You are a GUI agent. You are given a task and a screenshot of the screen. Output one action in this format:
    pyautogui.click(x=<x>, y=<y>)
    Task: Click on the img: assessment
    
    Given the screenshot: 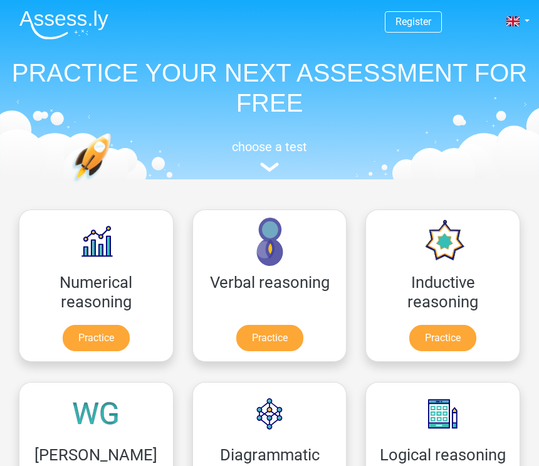 What is the action you would take?
    pyautogui.click(x=270, y=167)
    